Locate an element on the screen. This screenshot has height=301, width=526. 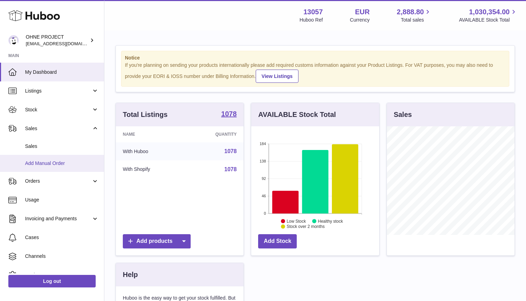
span: Cases is located at coordinates (62, 237).